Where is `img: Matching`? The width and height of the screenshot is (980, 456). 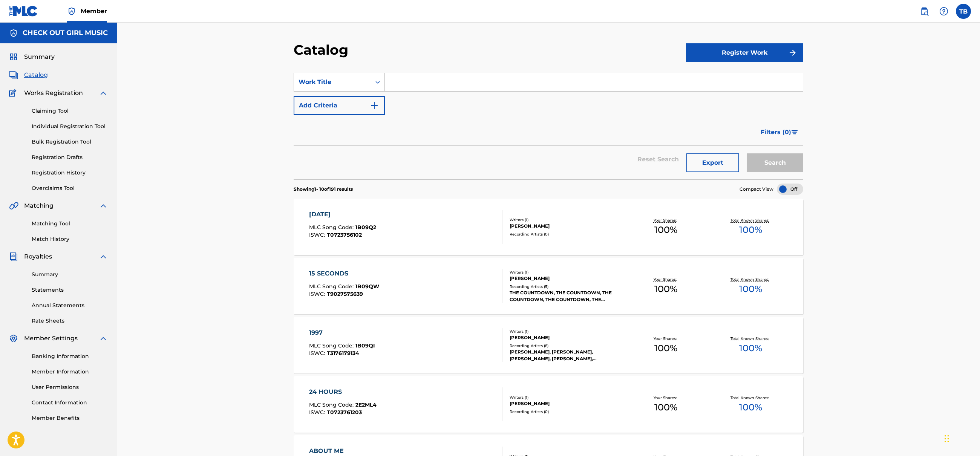
img: Matching is located at coordinates (14, 206).